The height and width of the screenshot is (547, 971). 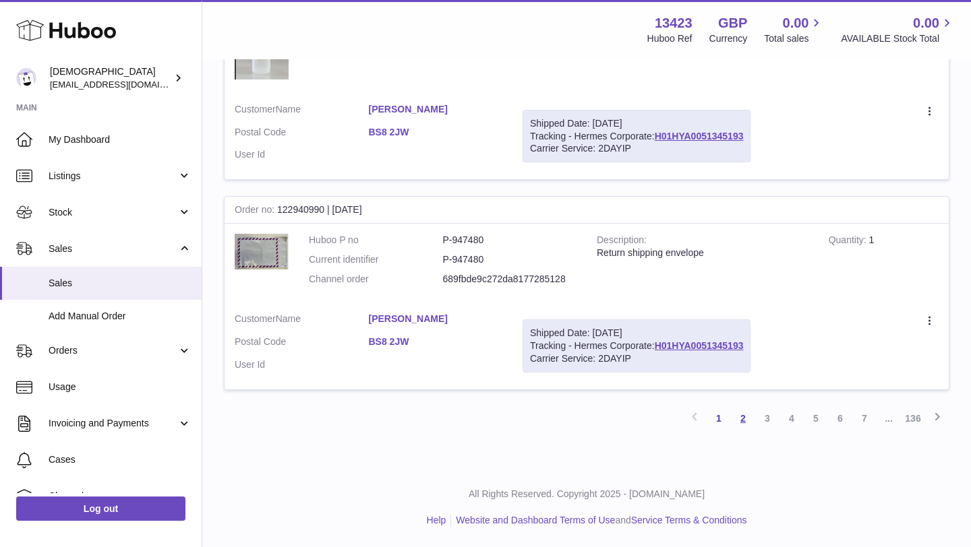 I want to click on span: Invoicing and Payments, so click(x=113, y=423).